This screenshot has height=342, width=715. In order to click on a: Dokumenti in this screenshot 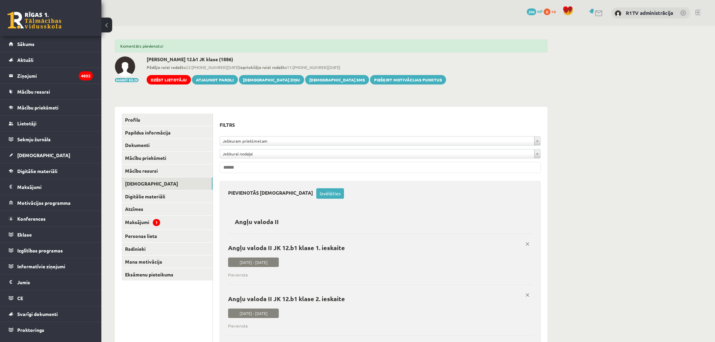, I will do `click(167, 145)`.